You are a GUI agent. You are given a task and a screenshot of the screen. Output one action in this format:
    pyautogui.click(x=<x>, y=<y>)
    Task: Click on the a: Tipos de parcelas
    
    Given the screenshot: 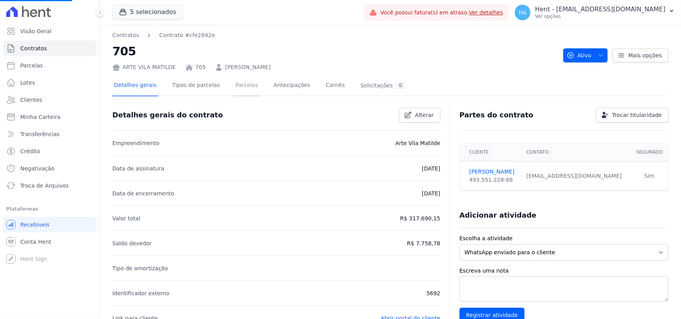 What is the action you would take?
    pyautogui.click(x=196, y=86)
    